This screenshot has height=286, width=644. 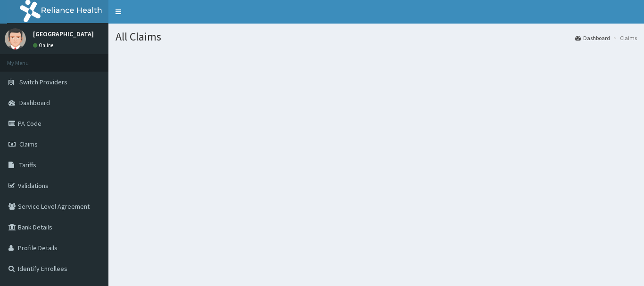 I want to click on span: Tariffs, so click(x=28, y=165).